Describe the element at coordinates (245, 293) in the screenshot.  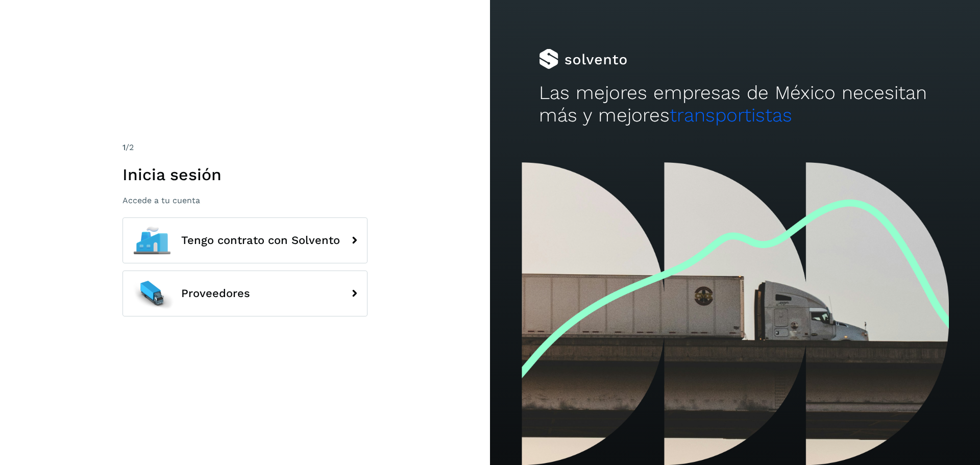
I see `button: Proveedores` at that location.